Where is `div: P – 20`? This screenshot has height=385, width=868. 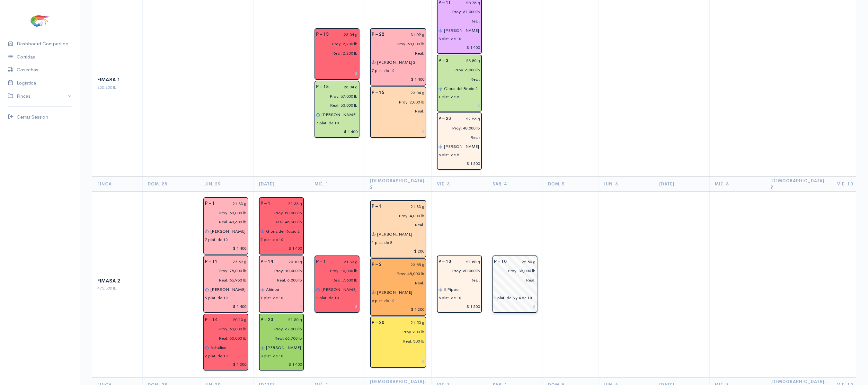 div: P – 20 is located at coordinates (267, 320).